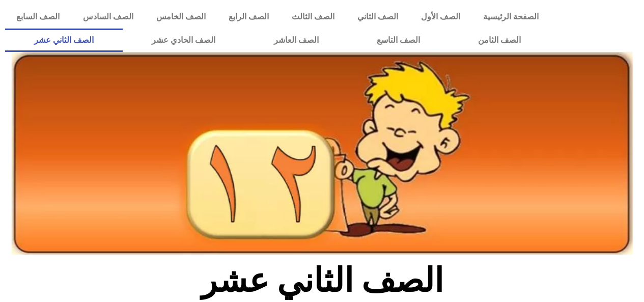 This screenshot has width=644, height=302. What do you see at coordinates (312, 17) in the screenshot?
I see `a: الصف الثالث` at bounding box center [312, 17].